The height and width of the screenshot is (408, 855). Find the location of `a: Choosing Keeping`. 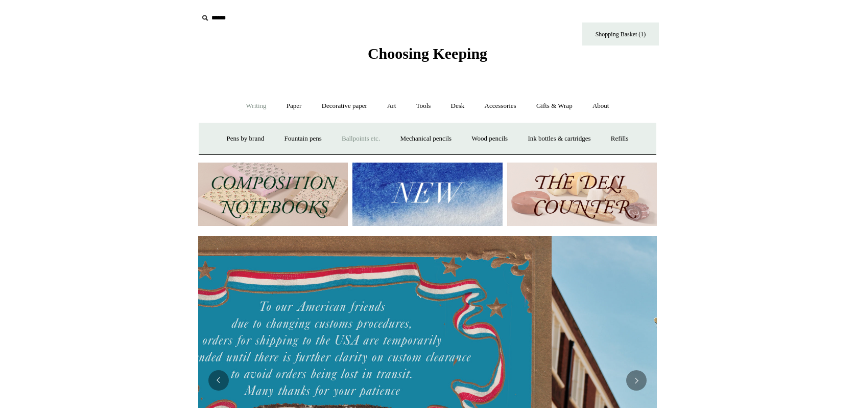

a: Choosing Keeping is located at coordinates (428, 57).